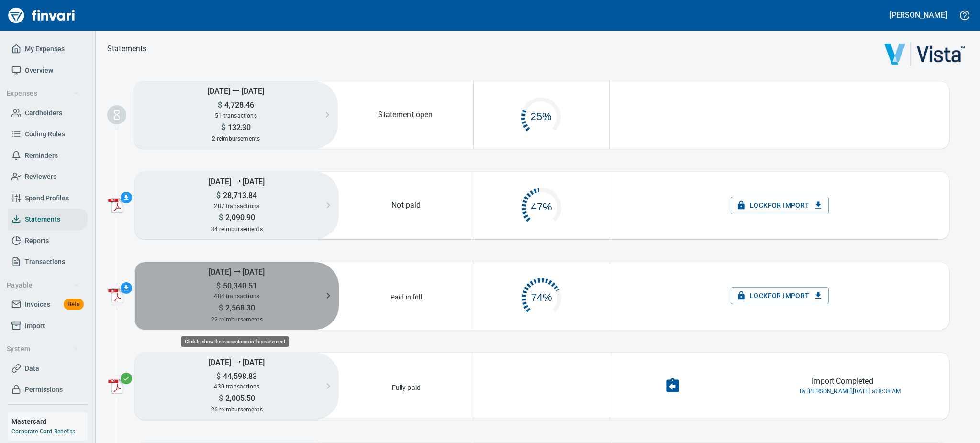 This screenshot has width=980, height=443. What do you see at coordinates (43, 431) in the screenshot?
I see `a: Corporate Card Benefits` at bounding box center [43, 431].